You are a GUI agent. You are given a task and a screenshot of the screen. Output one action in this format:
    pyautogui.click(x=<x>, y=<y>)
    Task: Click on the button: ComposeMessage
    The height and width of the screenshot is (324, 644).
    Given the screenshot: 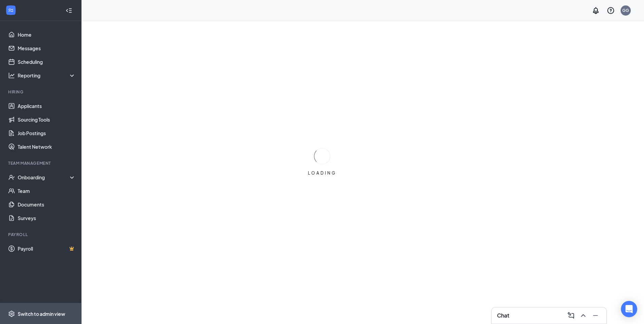 What is the action you would take?
    pyautogui.click(x=571, y=316)
    